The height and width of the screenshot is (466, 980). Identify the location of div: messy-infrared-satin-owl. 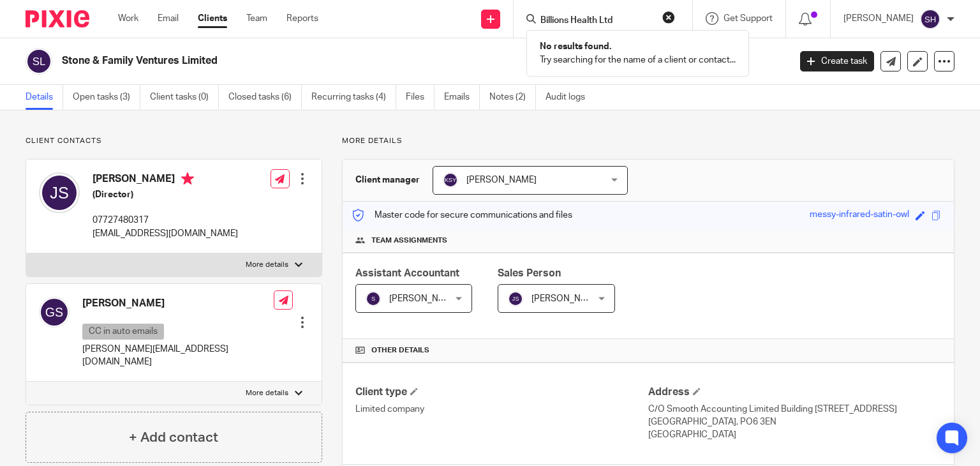
(859, 215).